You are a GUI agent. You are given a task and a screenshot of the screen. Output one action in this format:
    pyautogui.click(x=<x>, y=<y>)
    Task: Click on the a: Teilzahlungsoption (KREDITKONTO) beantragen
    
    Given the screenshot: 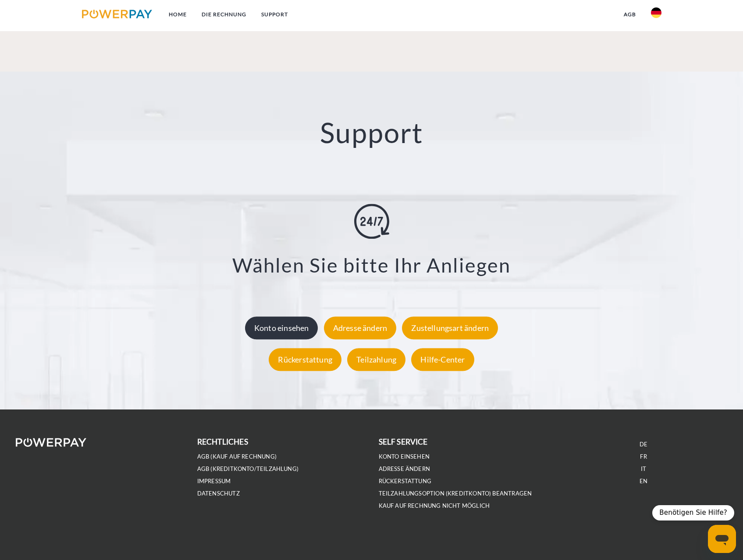 What is the action you would take?
    pyautogui.click(x=456, y=493)
    